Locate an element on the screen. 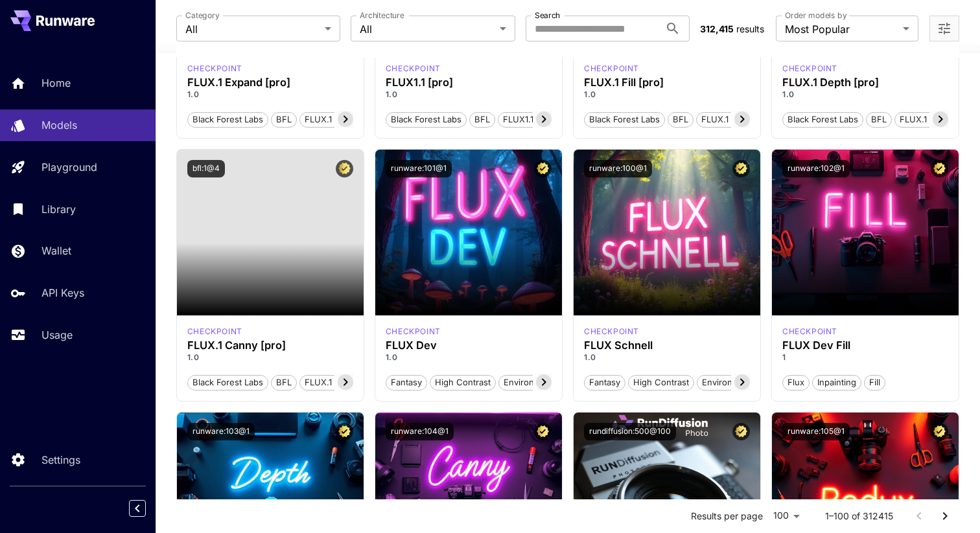 The image size is (980, 533). button: Flux is located at coordinates (796, 383).